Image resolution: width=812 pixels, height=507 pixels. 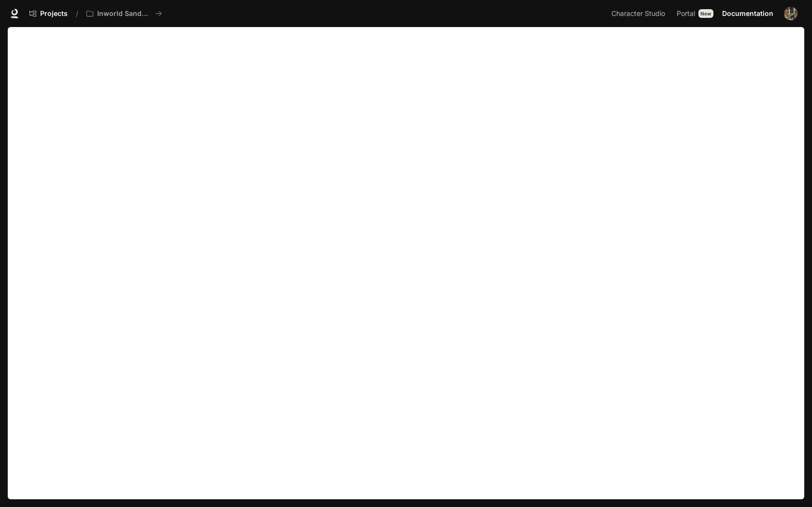 What do you see at coordinates (54, 13) in the screenshot?
I see `span: Projects` at bounding box center [54, 13].